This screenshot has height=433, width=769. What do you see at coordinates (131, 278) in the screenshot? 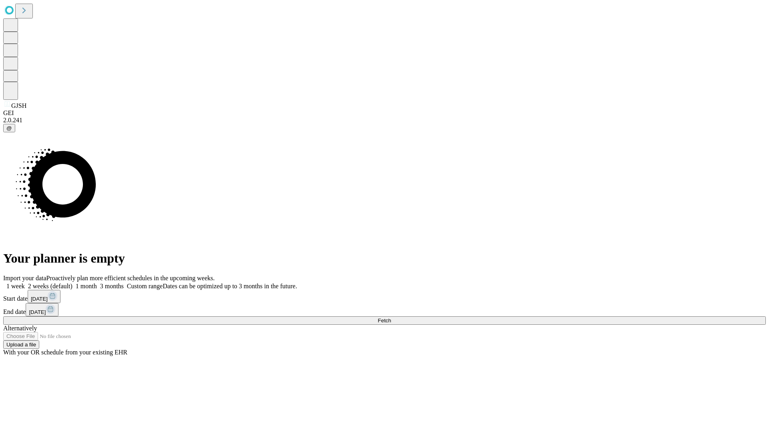
I see `span: Proactively plan more efficient schedules in the upcoming weeks.` at bounding box center [131, 278].